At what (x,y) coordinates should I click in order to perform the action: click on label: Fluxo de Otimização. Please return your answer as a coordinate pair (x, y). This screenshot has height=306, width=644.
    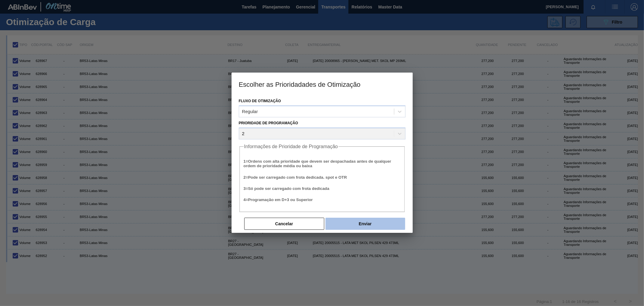
    Looking at the image, I should click on (260, 101).